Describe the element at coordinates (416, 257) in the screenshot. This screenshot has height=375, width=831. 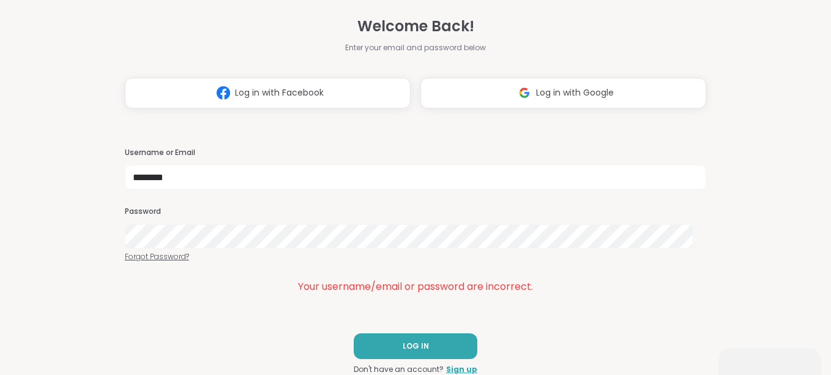
I see `a: Forgot Password?` at that location.